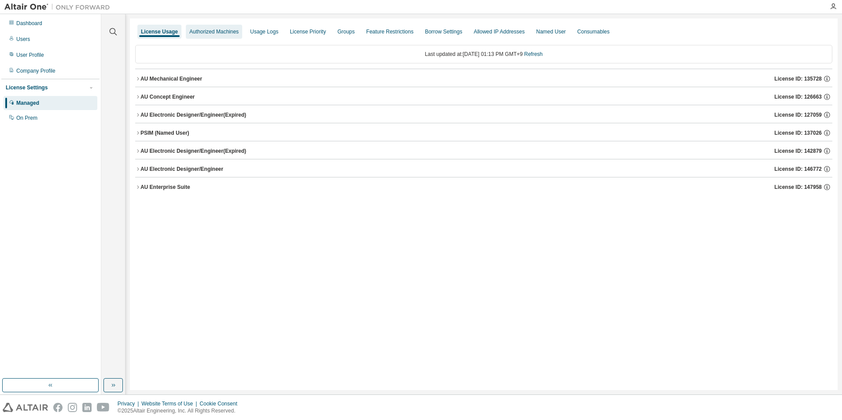 The width and height of the screenshot is (842, 420). Describe the element at coordinates (798, 115) in the screenshot. I see `span: License ID: 127059` at that location.